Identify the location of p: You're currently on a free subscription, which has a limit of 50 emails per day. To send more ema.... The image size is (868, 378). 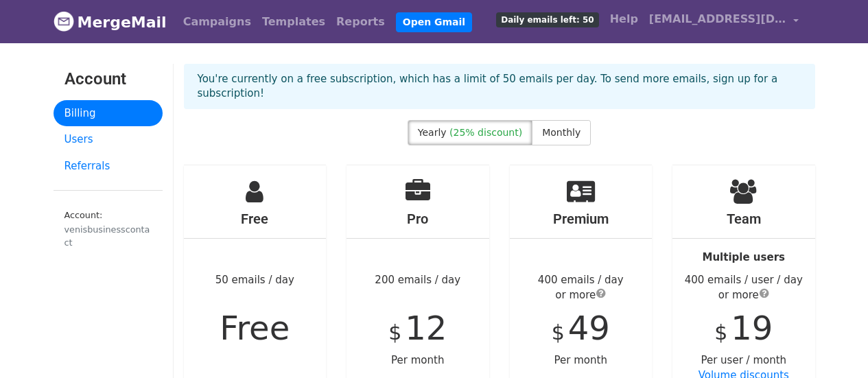
(499, 86).